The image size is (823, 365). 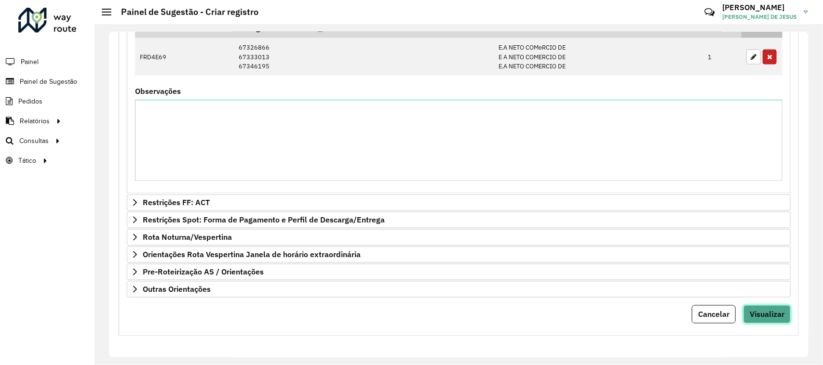 I want to click on span: Restrições FF: ACT, so click(x=176, y=203).